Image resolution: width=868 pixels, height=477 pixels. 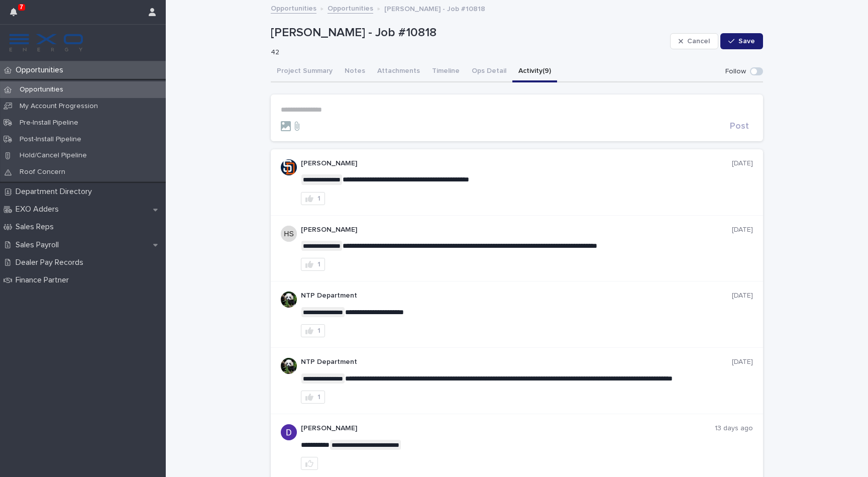 I want to click on p: Post-Install Pipeline, so click(x=50, y=139).